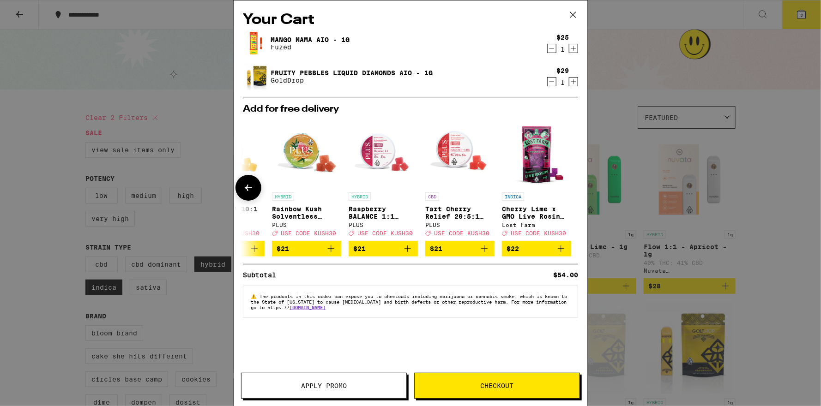 The image size is (821, 406). What do you see at coordinates (256, 76) in the screenshot?
I see `img: Fruity Pebbles Liquid Diamonds AIO - 1g` at bounding box center [256, 76].